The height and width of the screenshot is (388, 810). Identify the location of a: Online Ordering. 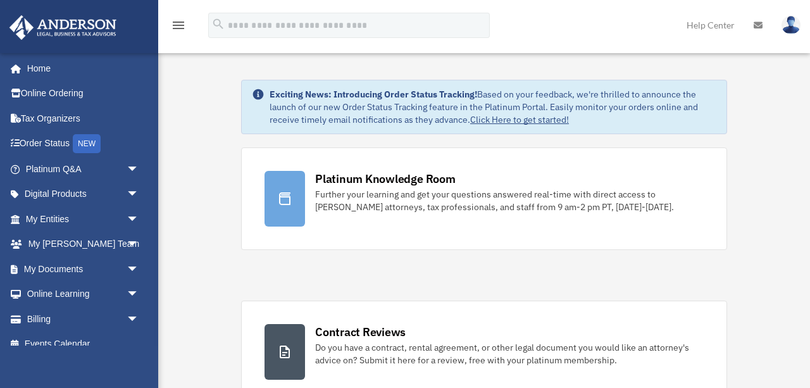
(84, 94).